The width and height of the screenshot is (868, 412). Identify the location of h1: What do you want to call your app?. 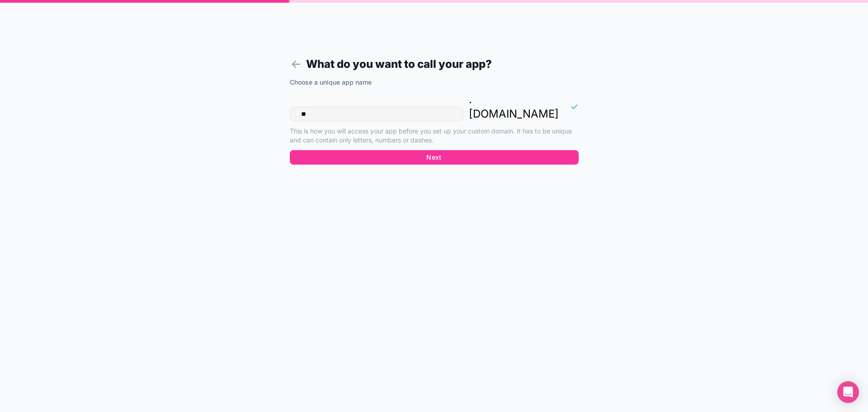
(434, 64).